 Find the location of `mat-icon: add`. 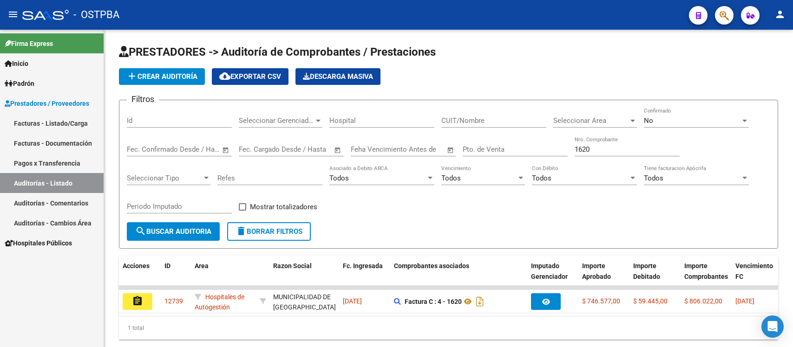

mat-icon: add is located at coordinates (132, 76).